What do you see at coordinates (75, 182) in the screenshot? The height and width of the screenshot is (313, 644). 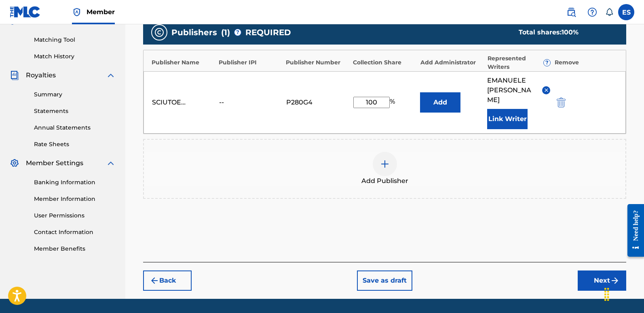 I see `a: Banking Information` at bounding box center [75, 182].